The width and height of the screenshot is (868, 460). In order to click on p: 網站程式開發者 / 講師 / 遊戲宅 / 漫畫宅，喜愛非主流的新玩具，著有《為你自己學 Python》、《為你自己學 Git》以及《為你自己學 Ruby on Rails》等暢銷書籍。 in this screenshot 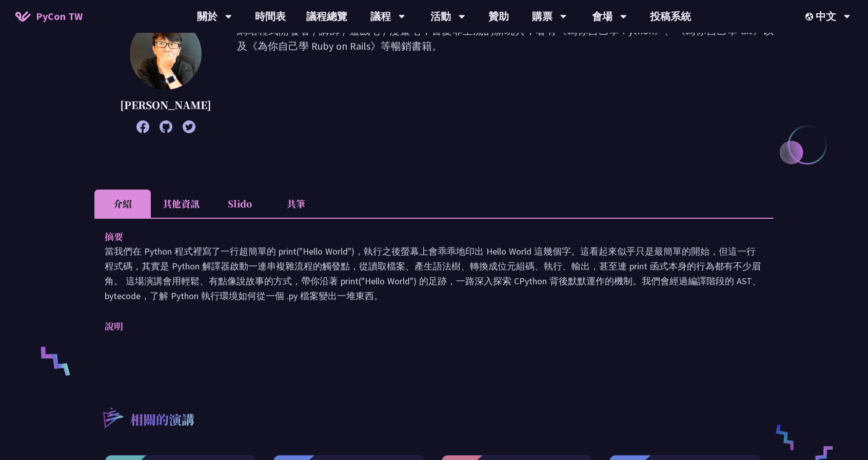, I will do `click(505, 75)`.